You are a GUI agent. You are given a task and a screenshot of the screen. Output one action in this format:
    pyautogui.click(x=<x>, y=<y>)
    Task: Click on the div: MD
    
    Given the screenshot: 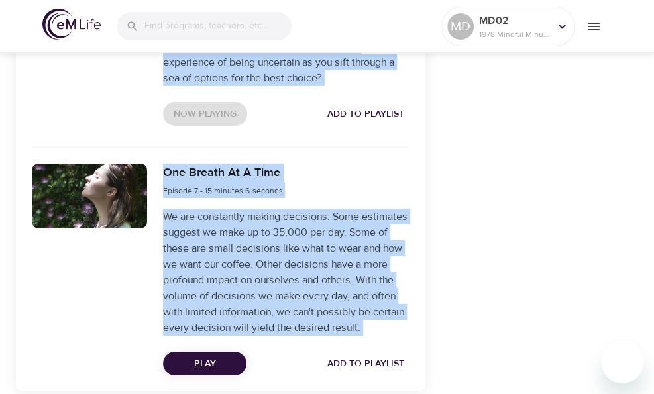 What is the action you would take?
    pyautogui.click(x=460, y=26)
    